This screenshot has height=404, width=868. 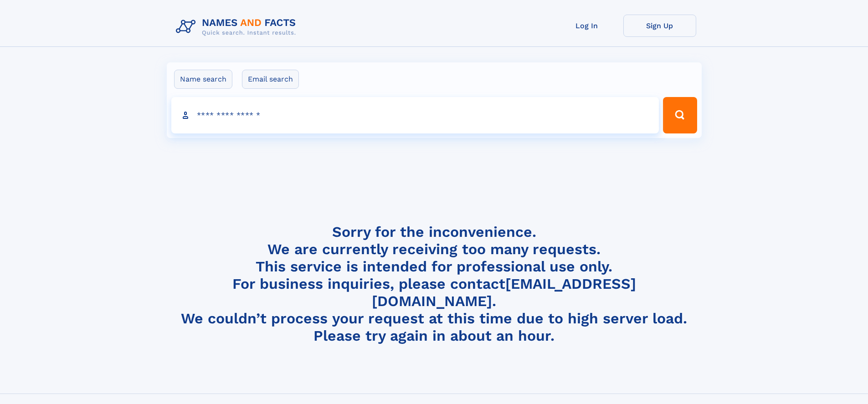 I want to click on a: Sign Up, so click(x=660, y=25).